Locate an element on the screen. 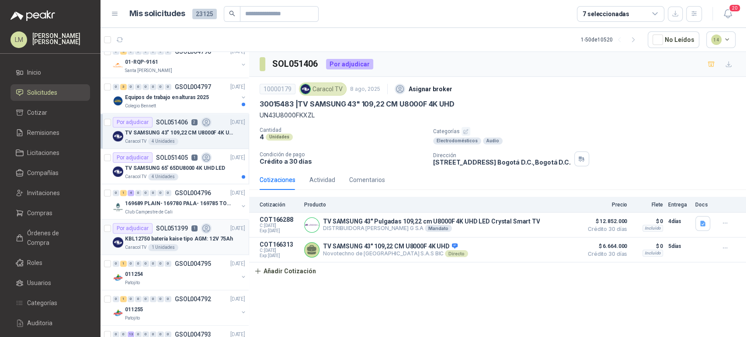 This screenshot has height=337, width=746. div: Incluido is located at coordinates (652, 253).